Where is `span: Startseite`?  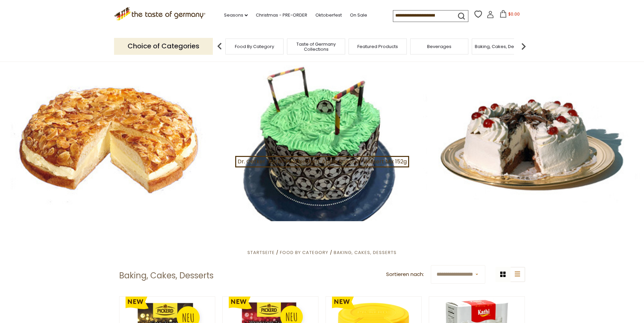 span: Startseite is located at coordinates (261, 252).